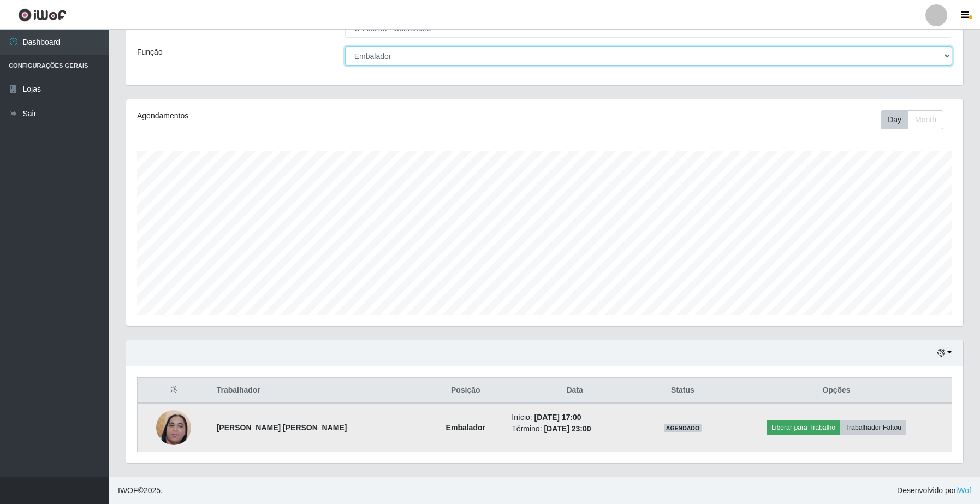  I want to click on span: Desenvolvido por, so click(934, 490).